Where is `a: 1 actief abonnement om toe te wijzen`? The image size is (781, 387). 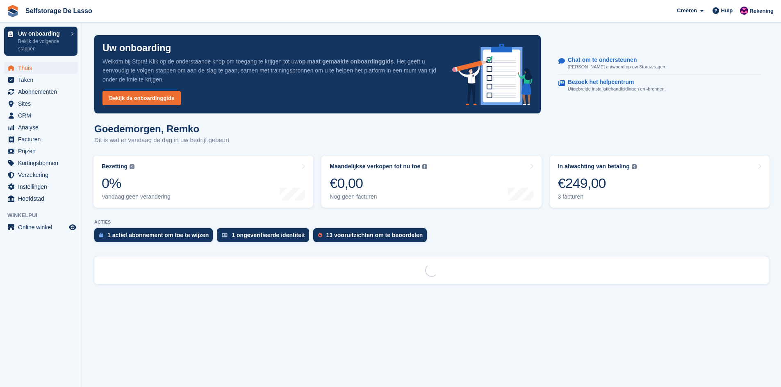 a: 1 actief abonnement om toe te wijzen is located at coordinates (155, 237).